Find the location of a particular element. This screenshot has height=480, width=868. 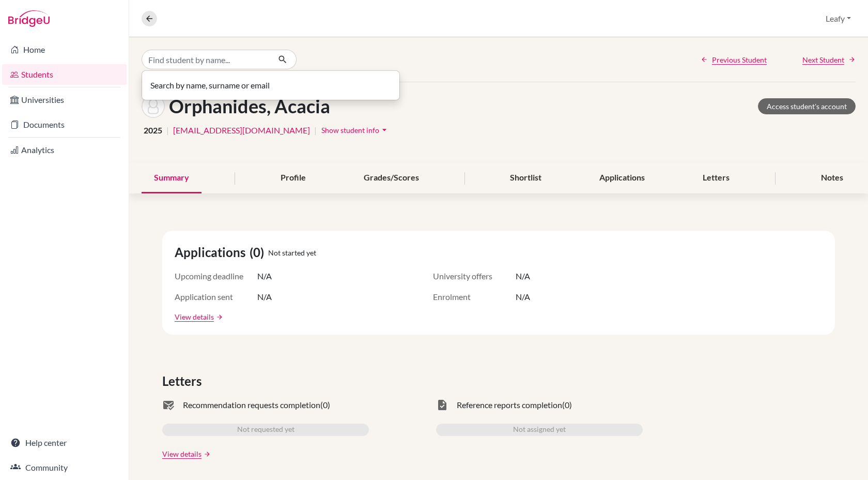

span: Enrolment is located at coordinates (474, 297).